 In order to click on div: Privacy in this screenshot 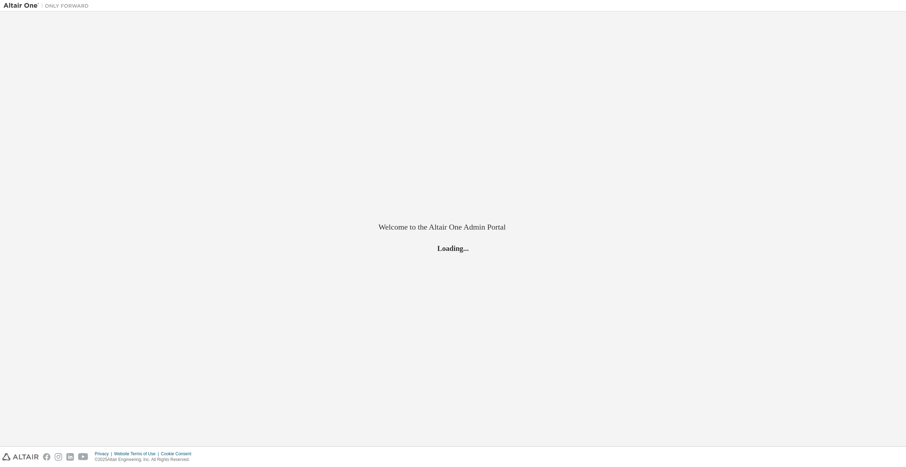, I will do `click(104, 453)`.